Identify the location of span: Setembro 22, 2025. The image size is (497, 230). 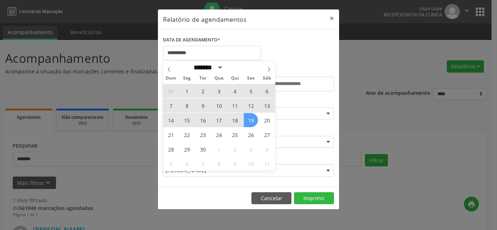
(187, 135).